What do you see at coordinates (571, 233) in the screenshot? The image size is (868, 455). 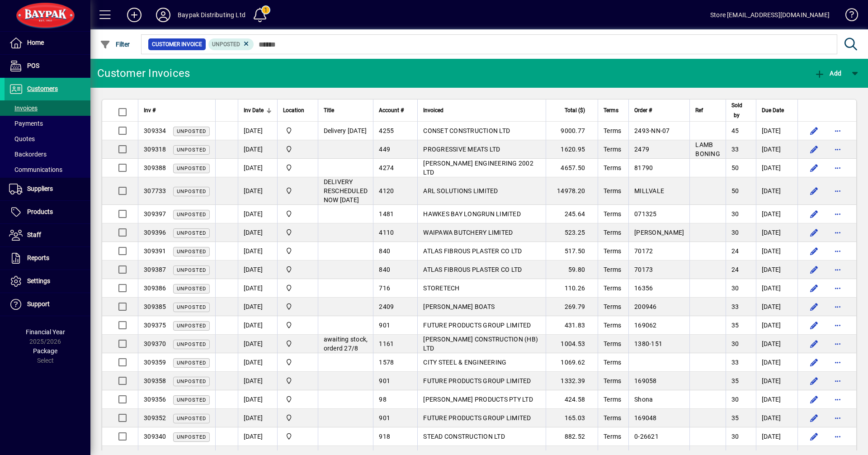 I see `td: 523.25` at bounding box center [571, 233].